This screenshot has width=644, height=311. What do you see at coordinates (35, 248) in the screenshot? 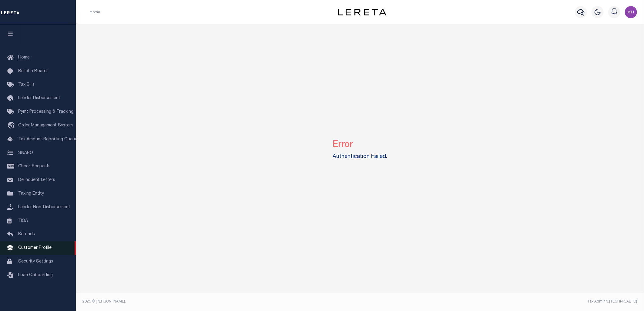
I see `span: Customer Profile` at bounding box center [35, 248].